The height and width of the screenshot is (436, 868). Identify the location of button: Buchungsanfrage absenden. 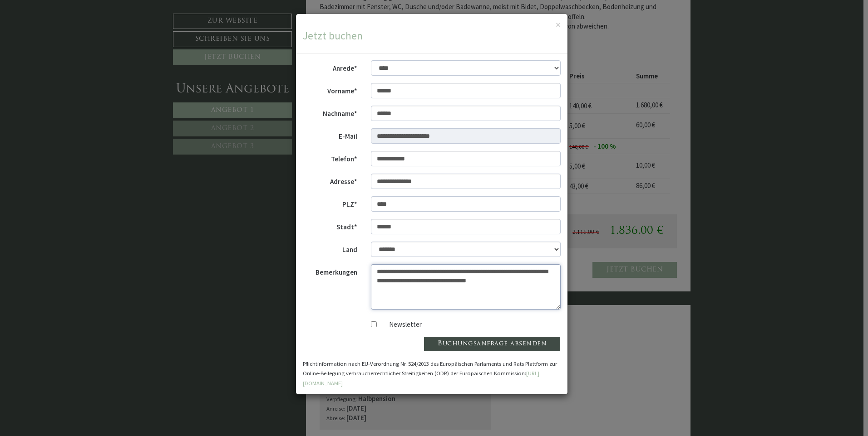
(492, 344).